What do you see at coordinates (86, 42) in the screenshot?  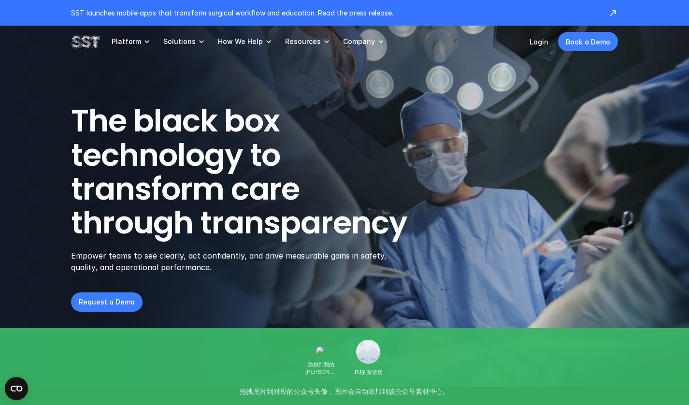 I see `img: SST logo` at bounding box center [86, 42].